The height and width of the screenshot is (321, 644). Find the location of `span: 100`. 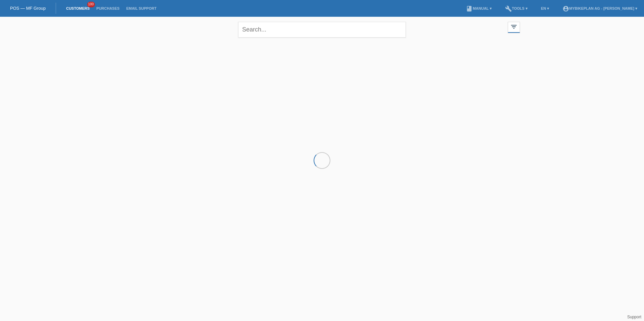

span: 100 is located at coordinates (91, 4).